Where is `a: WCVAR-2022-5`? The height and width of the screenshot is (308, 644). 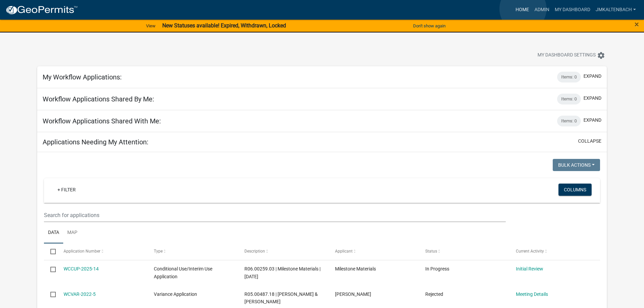
a: WCVAR-2022-5 is located at coordinates (79, 295).